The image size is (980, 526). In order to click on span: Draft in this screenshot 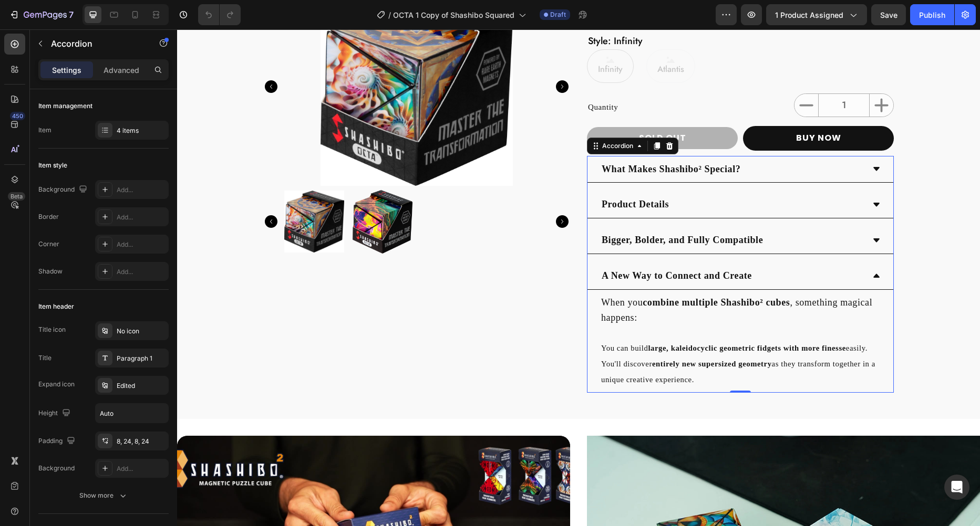, I will do `click(558, 14)`.